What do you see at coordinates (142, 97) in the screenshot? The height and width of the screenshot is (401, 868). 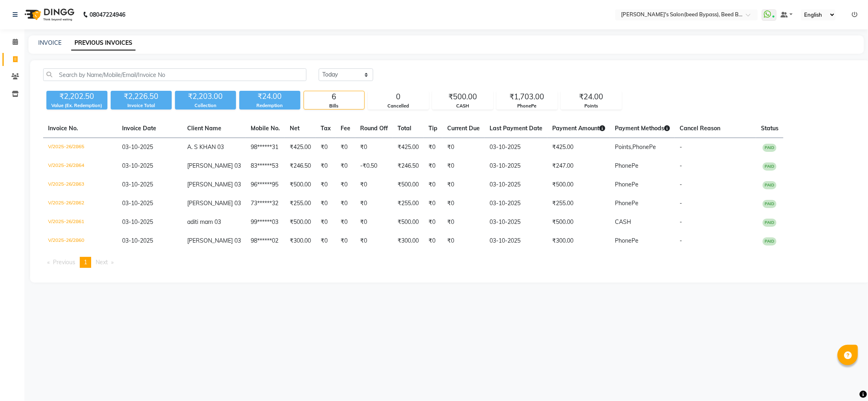 I see `div: ₹2,226.50` at bounding box center [142, 97].